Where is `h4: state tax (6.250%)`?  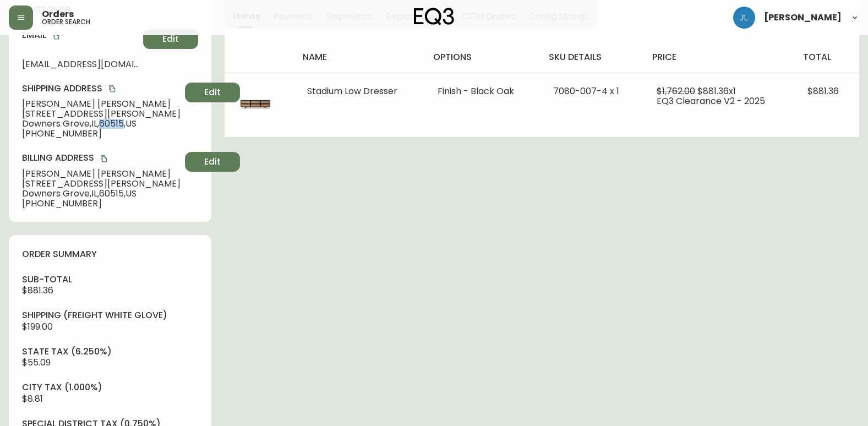
h4: state tax (6.250%) is located at coordinates (110, 352).